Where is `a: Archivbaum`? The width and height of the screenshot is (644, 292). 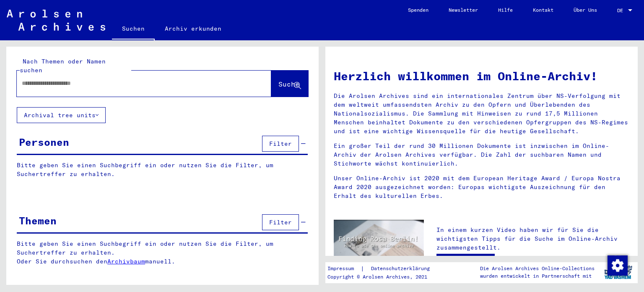 a: Archivbaum is located at coordinates (126, 261).